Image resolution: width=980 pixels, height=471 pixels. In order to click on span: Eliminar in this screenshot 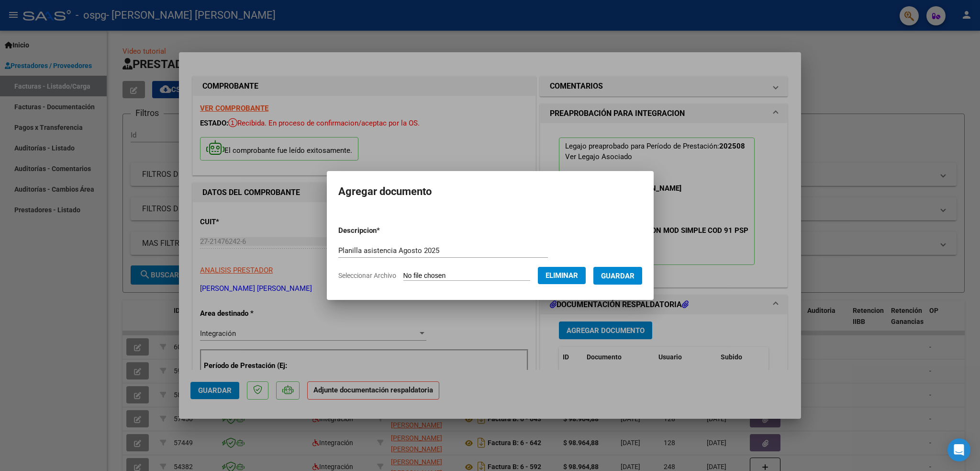, I will do `click(561, 276)`.